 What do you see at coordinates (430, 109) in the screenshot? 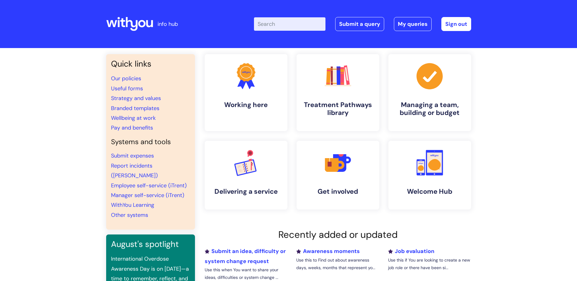
I see `h4: Managing a team, building or budget` at bounding box center [430, 109].